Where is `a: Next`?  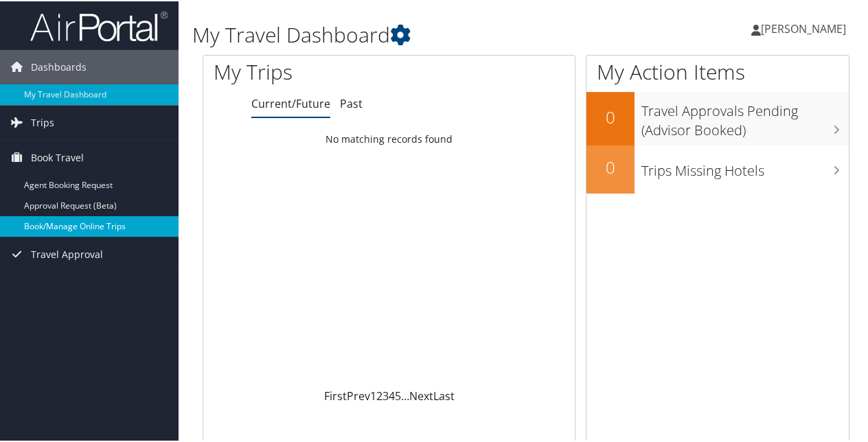 a: Next is located at coordinates (421, 395).